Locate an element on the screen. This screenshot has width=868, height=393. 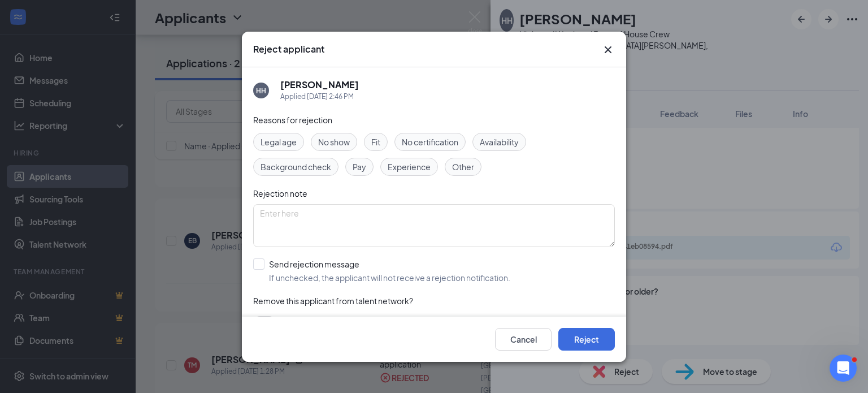
span: Remove this applicant from talent network? is located at coordinates (333, 301).